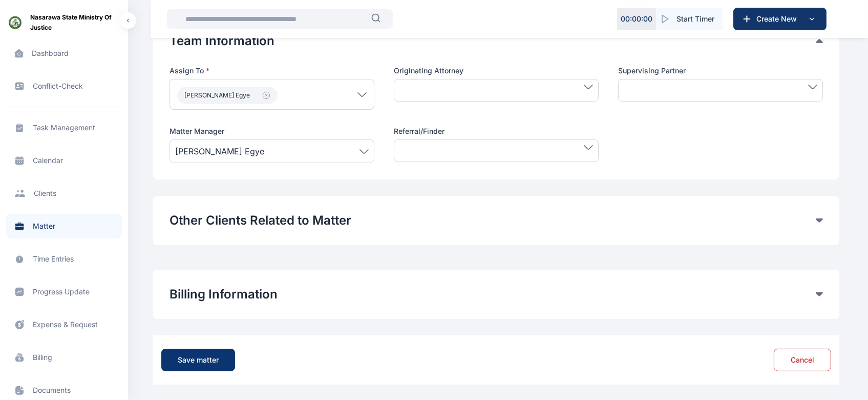 The width and height of the screenshot is (868, 400). What do you see at coordinates (652, 70) in the screenshot?
I see `span: Supervising Partner` at bounding box center [652, 70].